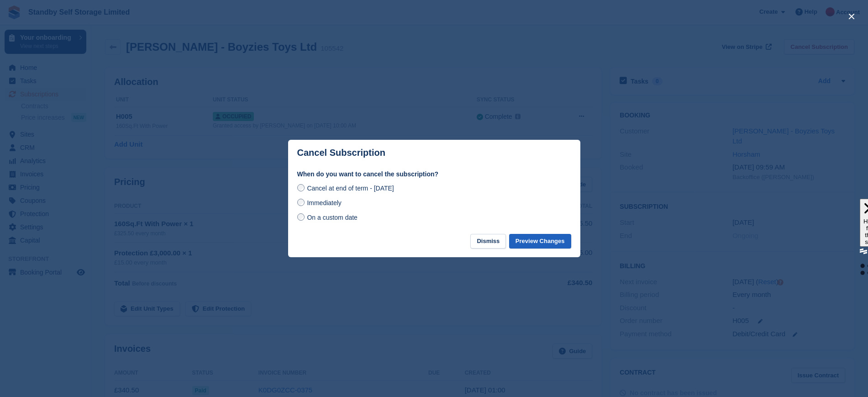 This screenshot has height=397, width=868. What do you see at coordinates (301, 217) in the screenshot?
I see `input: On a custom date` at bounding box center [301, 217].